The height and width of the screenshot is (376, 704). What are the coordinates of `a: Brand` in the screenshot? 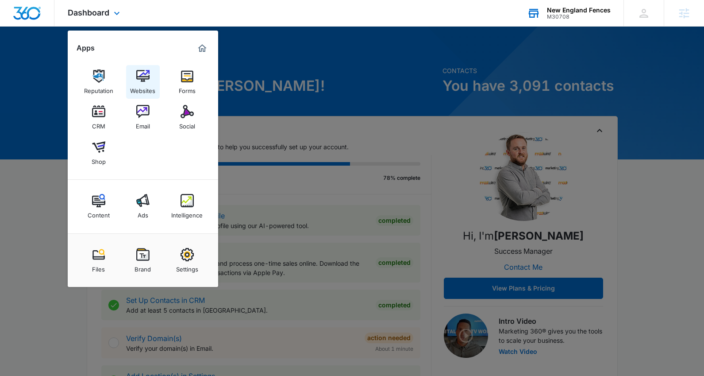 It's located at (143, 260).